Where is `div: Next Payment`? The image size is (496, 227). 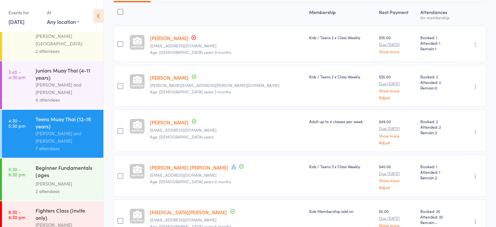
div: Next Payment is located at coordinates (397, 14).